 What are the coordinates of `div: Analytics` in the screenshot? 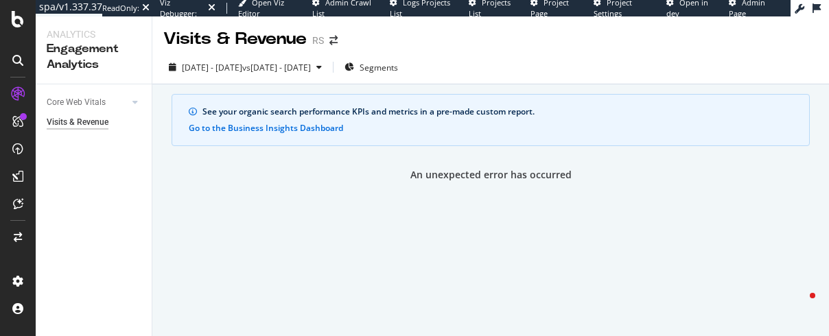 It's located at (93, 34).